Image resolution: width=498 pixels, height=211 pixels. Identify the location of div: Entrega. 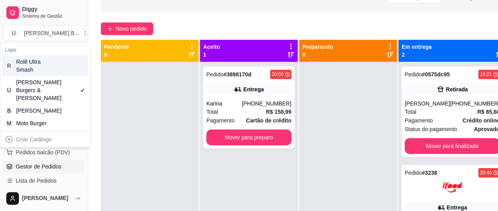
(253, 89).